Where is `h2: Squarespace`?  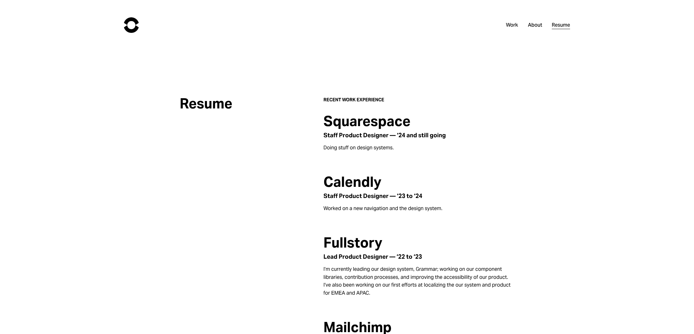
h2: Squarespace is located at coordinates (419, 121).